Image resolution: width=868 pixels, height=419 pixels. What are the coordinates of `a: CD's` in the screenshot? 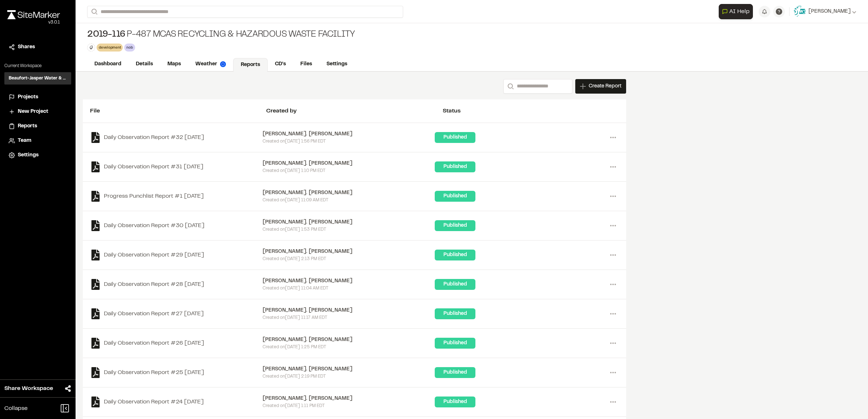 It's located at (281, 64).